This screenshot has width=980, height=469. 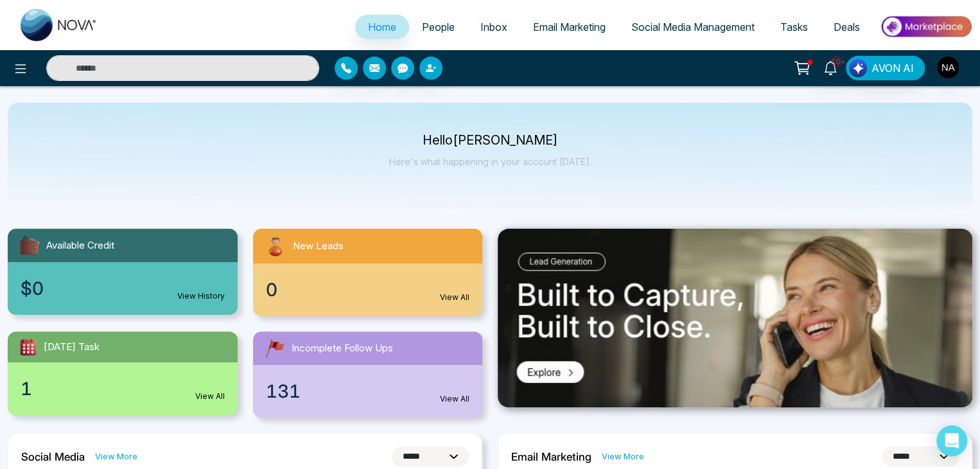 What do you see at coordinates (569, 27) in the screenshot?
I see `span: Email Marketing` at bounding box center [569, 27].